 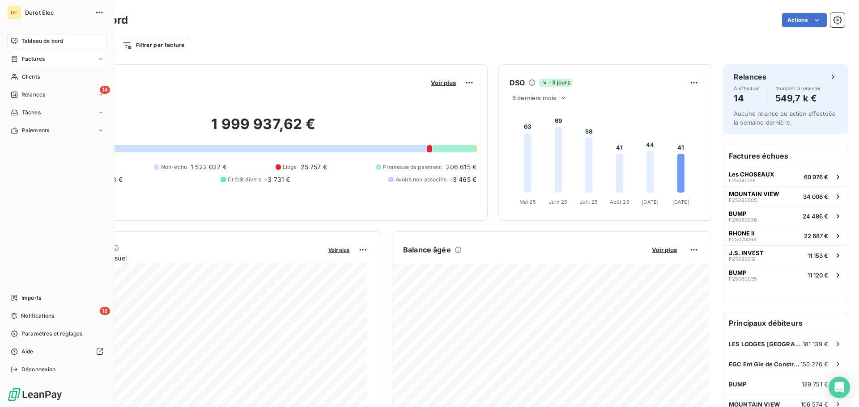 I want to click on span: Duret Elec, so click(x=57, y=13).